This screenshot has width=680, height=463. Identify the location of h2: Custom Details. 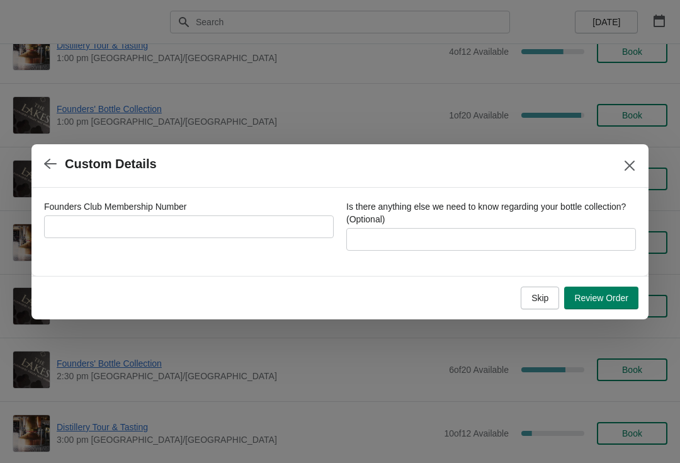
(111, 164).